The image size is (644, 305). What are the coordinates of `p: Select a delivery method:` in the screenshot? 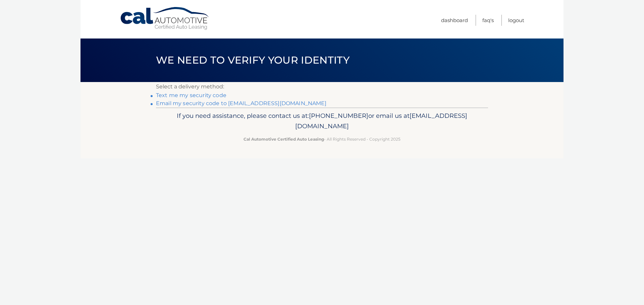 It's located at (322, 87).